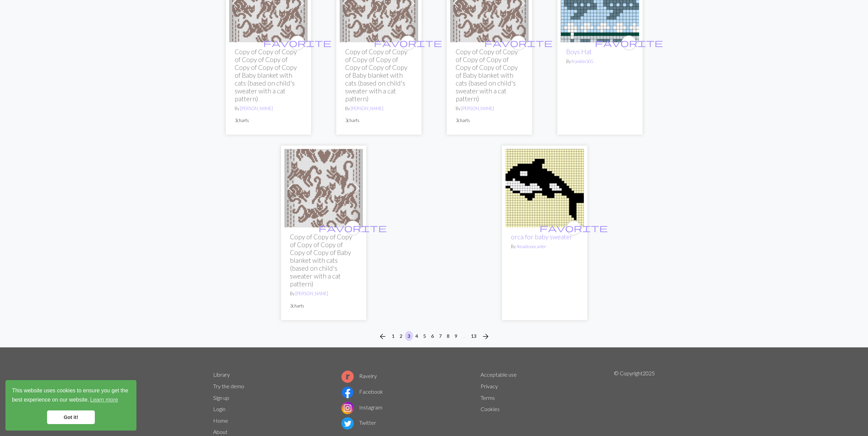 This screenshot has width=868, height=436. I want to click on div: cookieconsent, so click(71, 406).